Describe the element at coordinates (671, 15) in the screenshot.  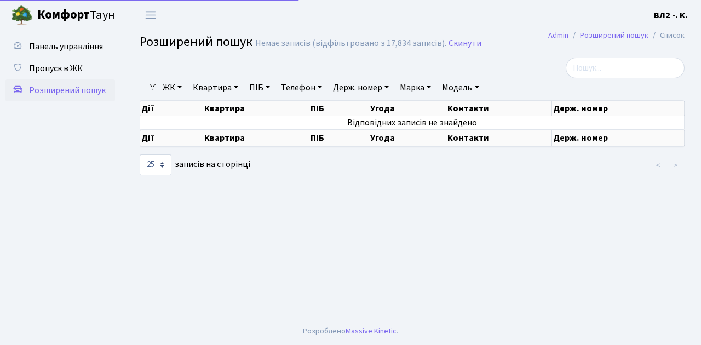
I see `b: ВЛ2 -. К.` at that location.